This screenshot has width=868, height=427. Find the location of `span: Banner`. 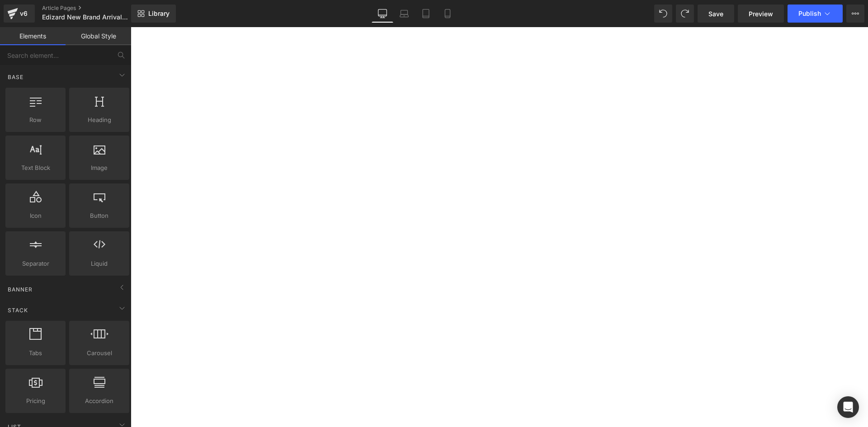

span: Banner is located at coordinates (20, 289).